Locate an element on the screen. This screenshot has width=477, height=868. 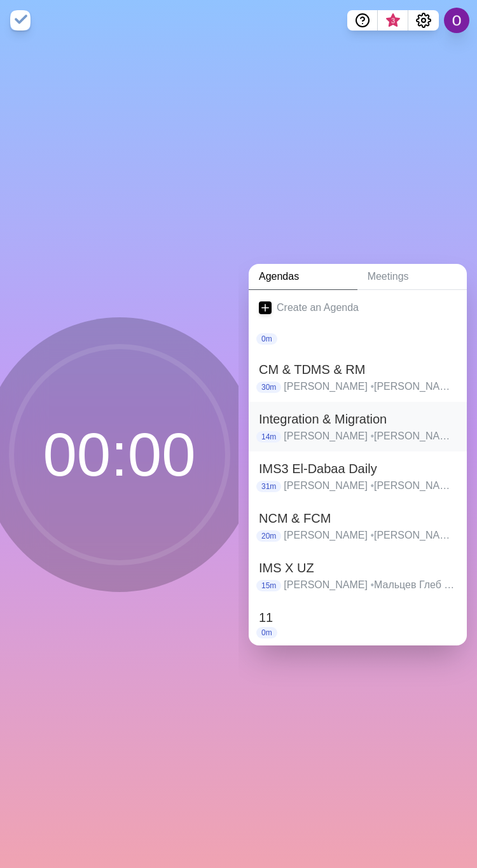
p: 15m is located at coordinates (268, 585).